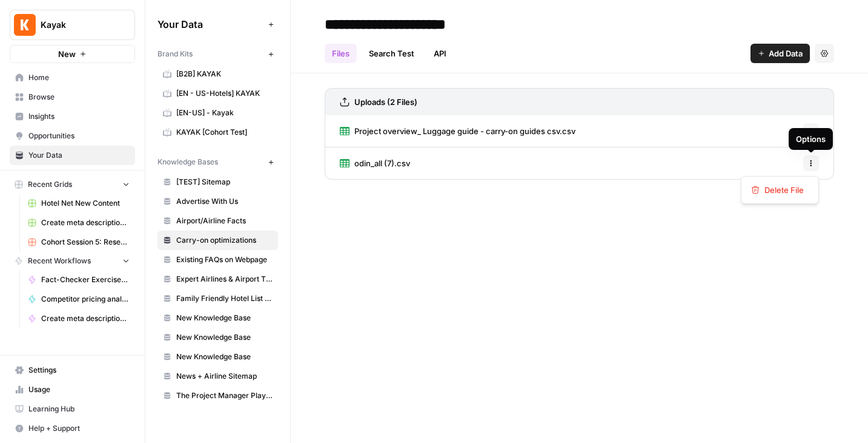 This screenshot has width=868, height=443. Describe the element at coordinates (386, 102) in the screenshot. I see `h3: Uploads (2 Files)` at that location.